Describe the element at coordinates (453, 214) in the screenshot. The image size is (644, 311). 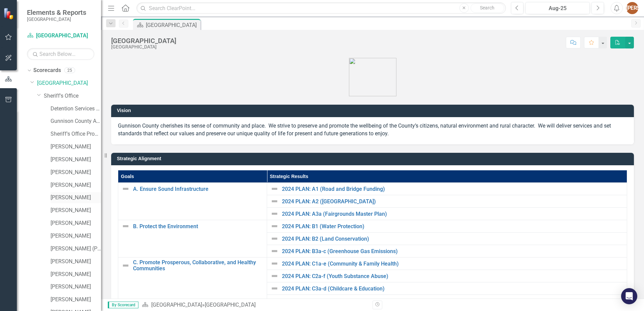
I see `a: 2024 PLAN: A3a (Fairgrounds Master Plan)` at that location.